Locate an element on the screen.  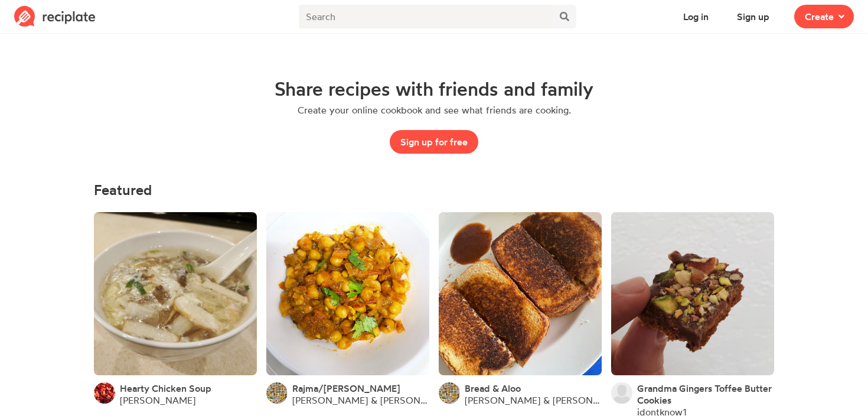
button: Sign up is located at coordinates (753, 17).